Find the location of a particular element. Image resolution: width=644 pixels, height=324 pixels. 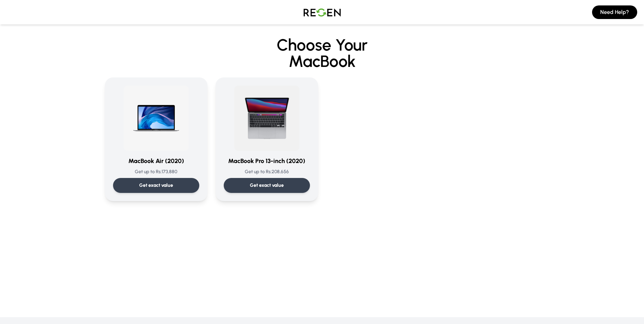

p: Get up to Rs: 173,880 is located at coordinates (156, 172).